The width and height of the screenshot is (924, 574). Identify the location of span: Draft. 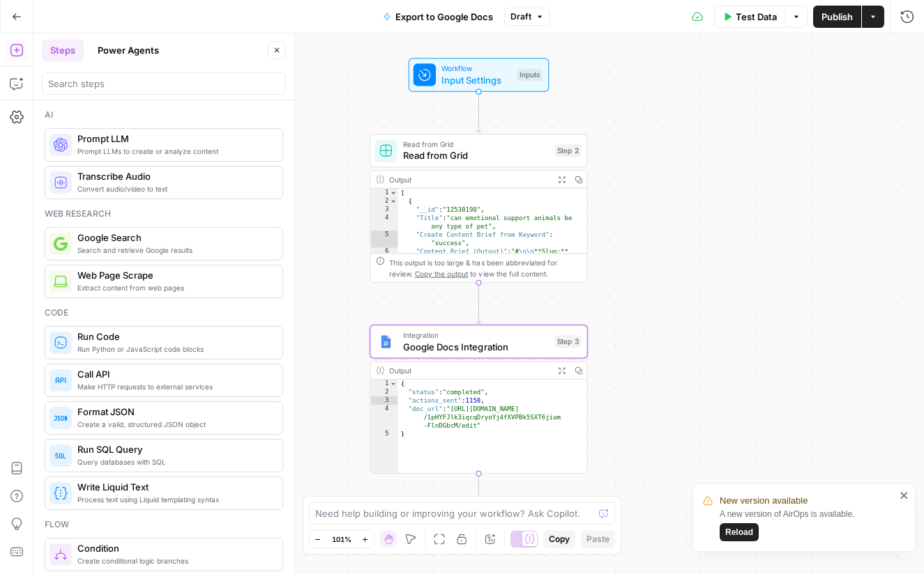
(521, 16).